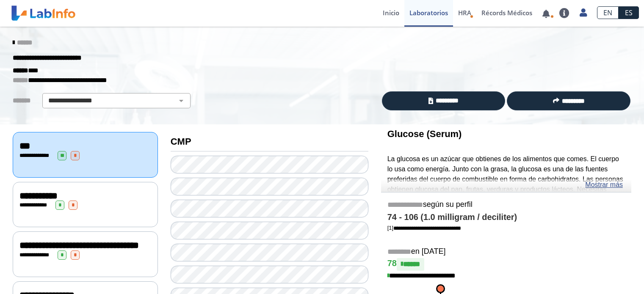  Describe the element at coordinates (465, 12) in the screenshot. I see `span: HRA` at that location.